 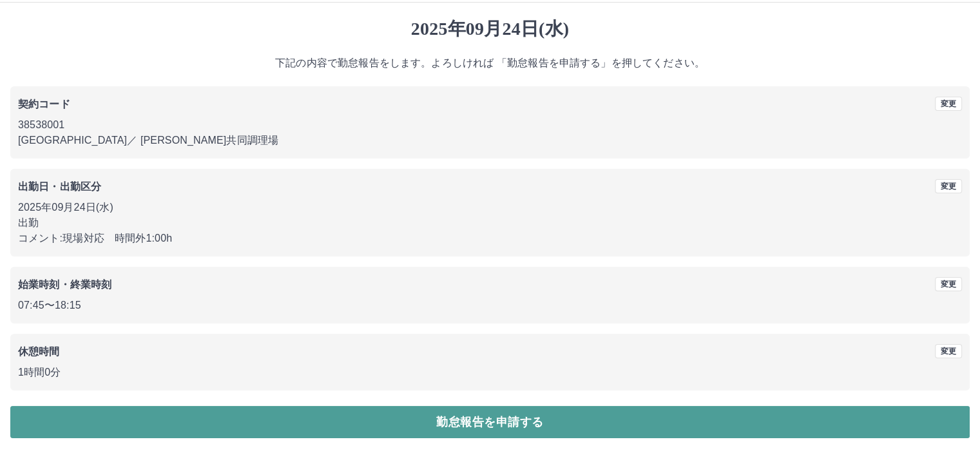 I want to click on p: 下記の内容で勤怠報告をします。よろしければ 「勤怠報告を申請する」を押してください。, so click(x=490, y=63).